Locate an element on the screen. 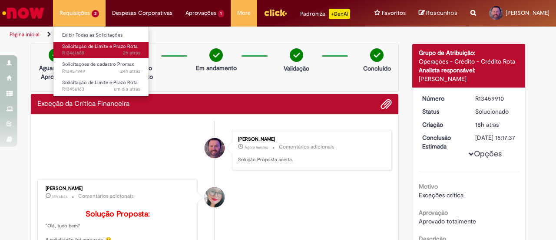  span: 1 is located at coordinates (221, 13).